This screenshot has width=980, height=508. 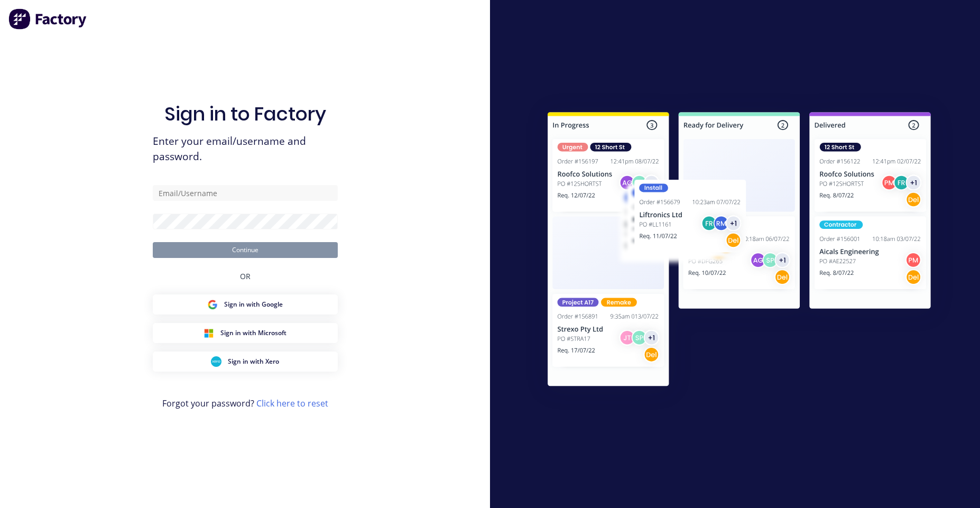 I want to click on img: Sign in, so click(x=739, y=251).